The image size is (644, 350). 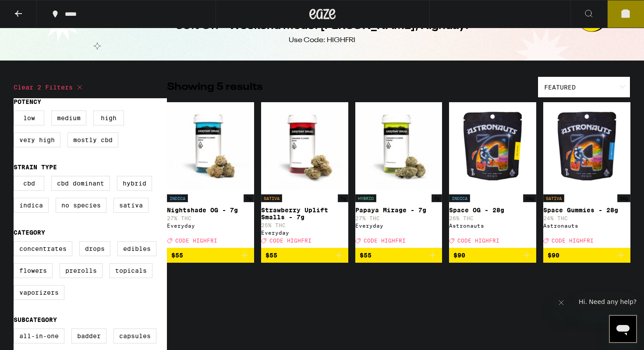 What do you see at coordinates (39, 293) in the screenshot?
I see `label: Vaporizers` at bounding box center [39, 293].